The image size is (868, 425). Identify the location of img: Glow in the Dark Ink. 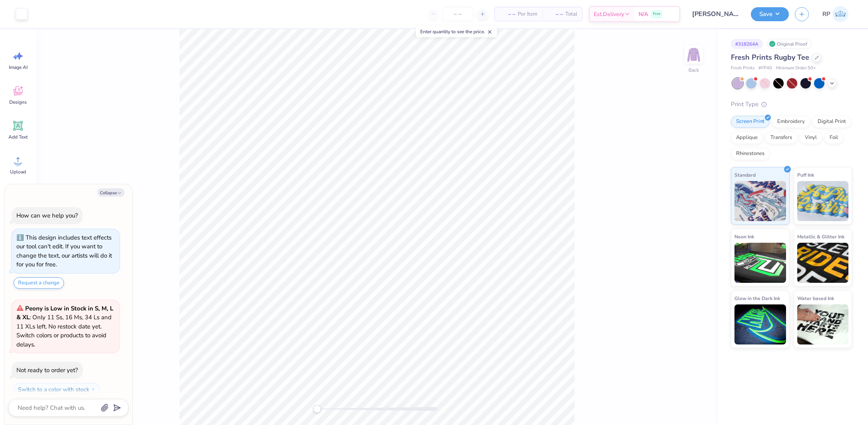
(760, 324).